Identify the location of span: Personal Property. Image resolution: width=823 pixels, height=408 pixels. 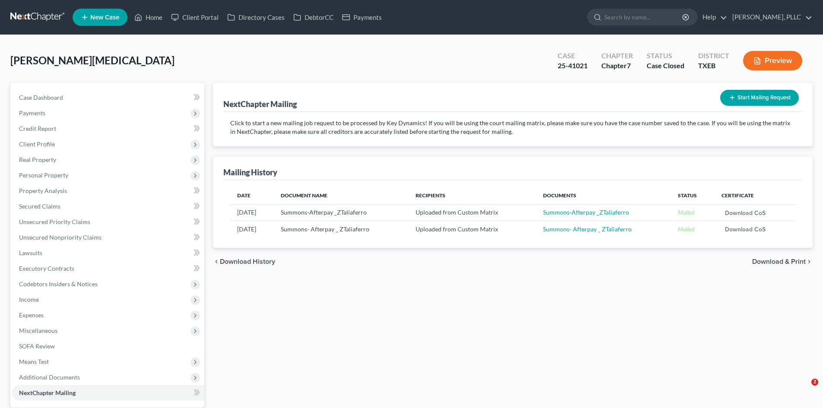
(44, 175).